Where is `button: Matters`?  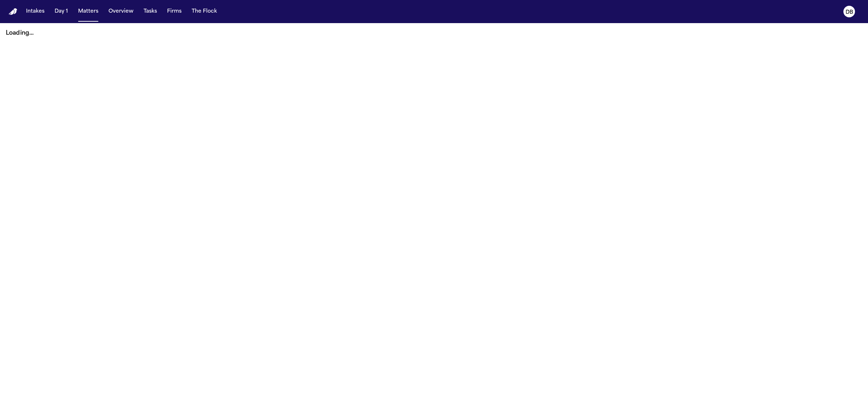 button: Matters is located at coordinates (88, 11).